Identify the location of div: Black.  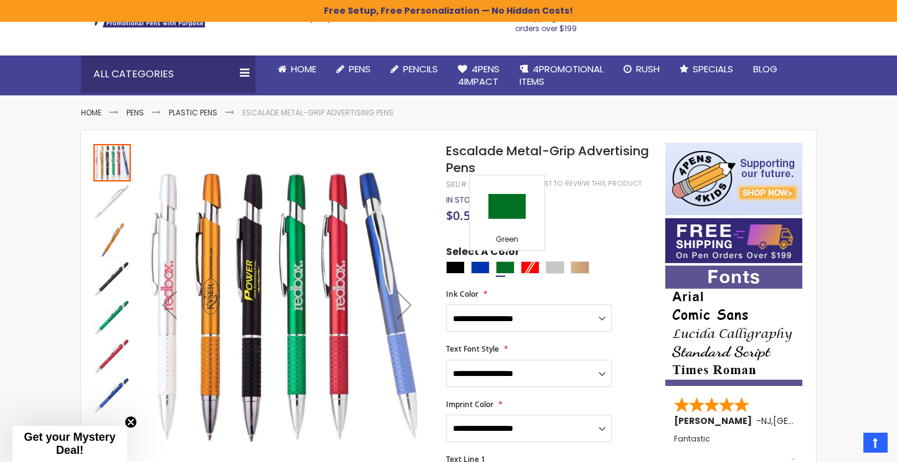
(455, 267).